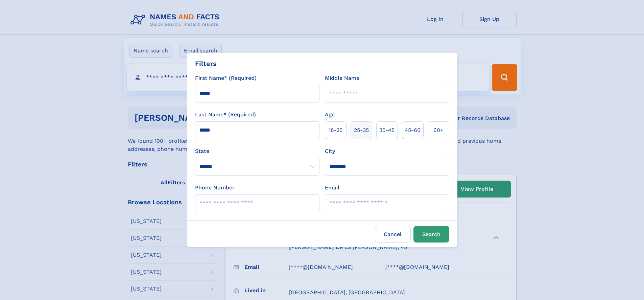 The height and width of the screenshot is (300, 644). What do you see at coordinates (431, 234) in the screenshot?
I see `button: Search` at bounding box center [431, 234].